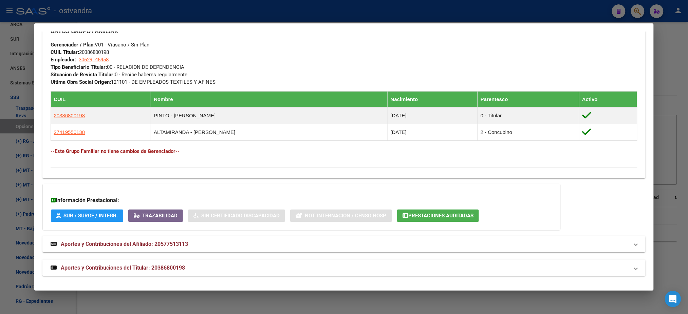 This screenshot has width=688, height=314. Describe the element at coordinates (79, 67) in the screenshot. I see `strong: Tipo Beneficiario Titular:` at that location.